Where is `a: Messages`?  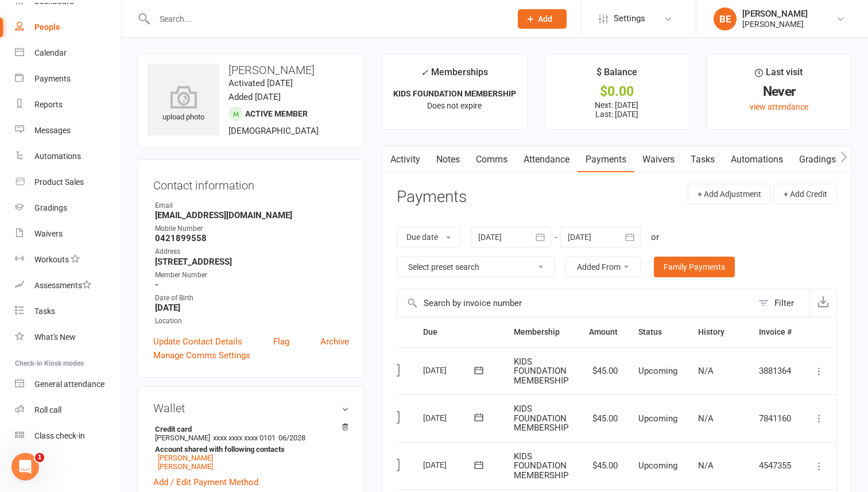
a: Messages is located at coordinates (68, 130).